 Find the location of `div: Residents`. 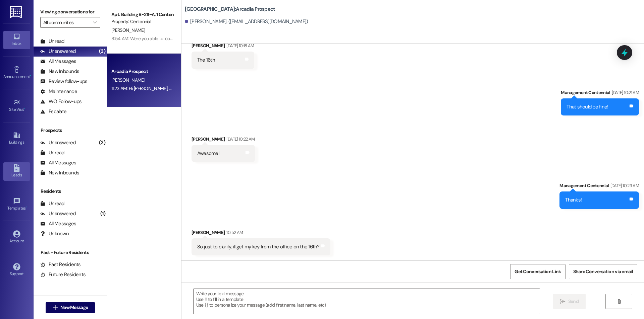

div: Residents is located at coordinates (70, 191).